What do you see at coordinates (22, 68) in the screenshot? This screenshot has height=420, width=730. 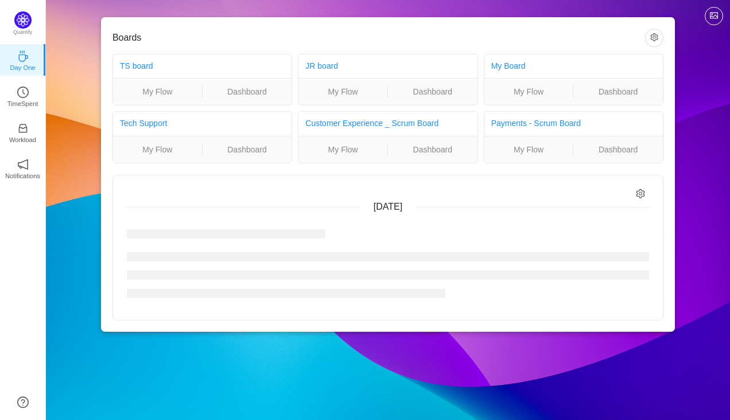 I see `p: Day One` at bounding box center [22, 68].